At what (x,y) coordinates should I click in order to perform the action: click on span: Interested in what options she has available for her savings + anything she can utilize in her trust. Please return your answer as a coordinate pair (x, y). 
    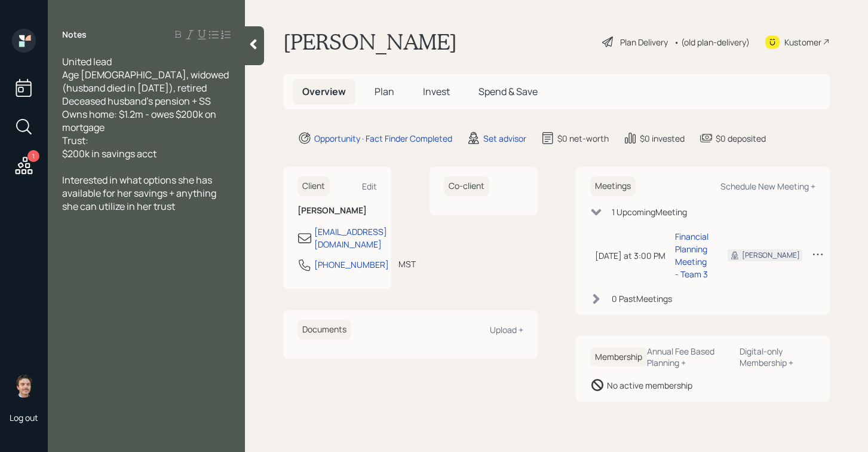
    Looking at the image, I should click on (140, 193).